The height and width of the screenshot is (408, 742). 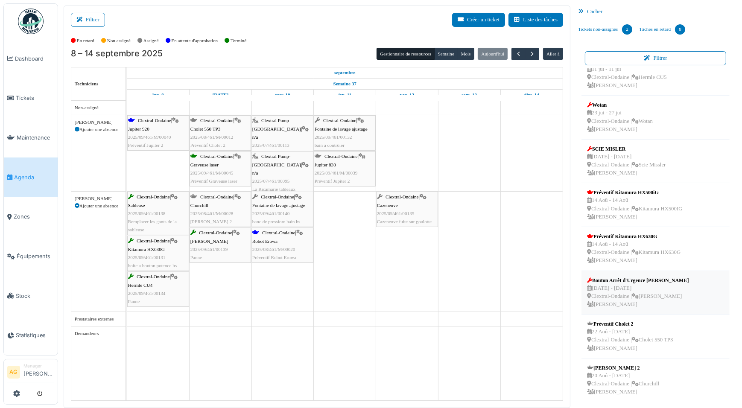 I want to click on a: 12 septembre 2025, so click(x=408, y=95).